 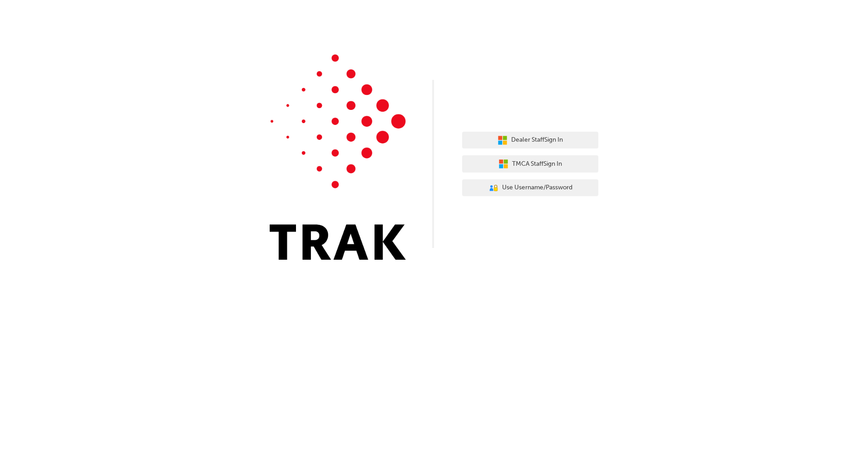 I want to click on button: TMCA StaffSign In, so click(x=531, y=164).